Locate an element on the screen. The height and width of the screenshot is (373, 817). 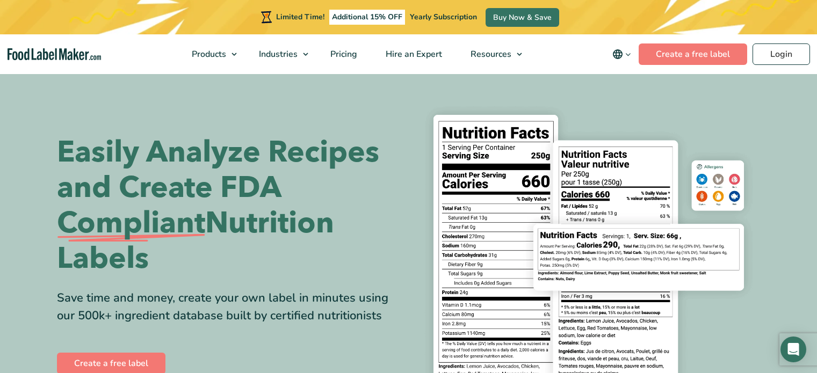
h1: Easily Analyze Recipes and Create FDA Nutrition Labels is located at coordinates (229, 206).